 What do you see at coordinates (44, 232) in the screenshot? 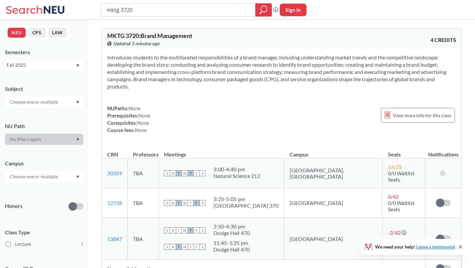
I see `span: Class Type` at bounding box center [44, 232].